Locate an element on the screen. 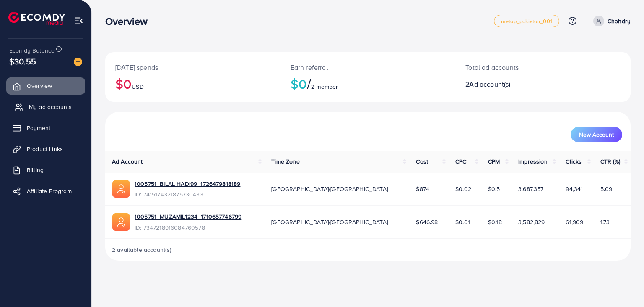 The image size is (644, 307). span: 94,341 is located at coordinates (574, 189).